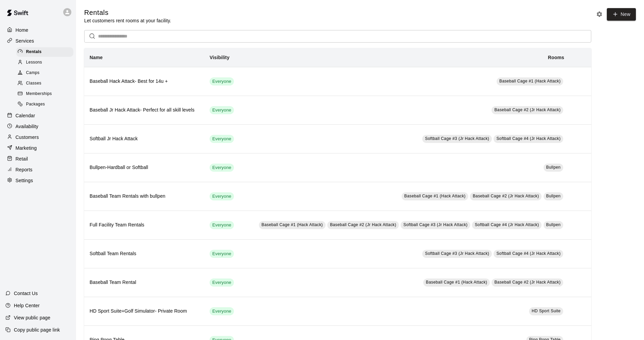 The height and width of the screenshot is (340, 644). I want to click on p: Customers, so click(27, 137).